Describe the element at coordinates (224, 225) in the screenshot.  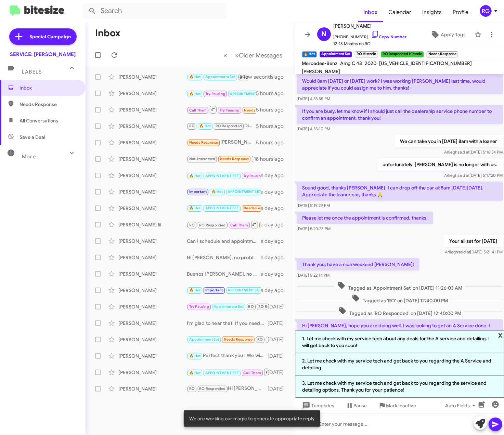
I see `div: Inbound Call` at that location.